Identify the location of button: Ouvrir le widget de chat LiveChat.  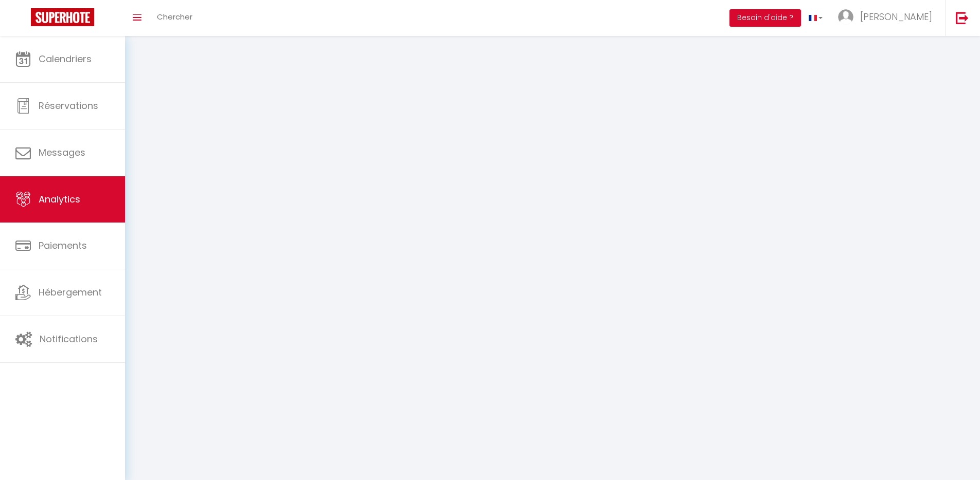
(24, 20).